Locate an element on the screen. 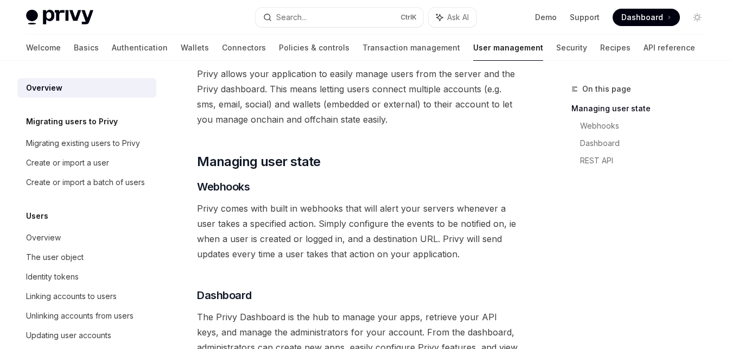 This screenshot has width=732, height=349. span: Privy comes with built in webhooks that will alert your servers whenever a user takes a specified... is located at coordinates (359, 231).